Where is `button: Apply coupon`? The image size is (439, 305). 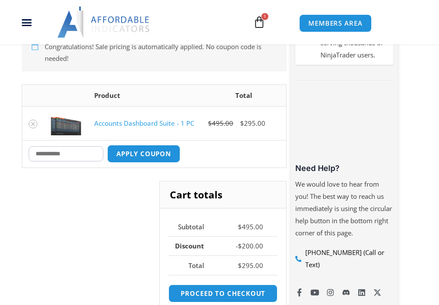
button: Apply coupon is located at coordinates (144, 153).